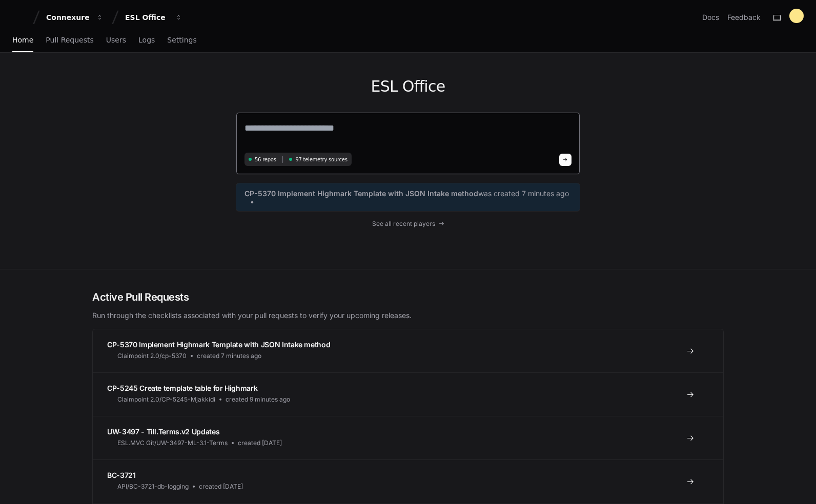 This screenshot has width=816, height=504. What do you see at coordinates (147, 40) in the screenshot?
I see `span: Logs` at bounding box center [147, 40].